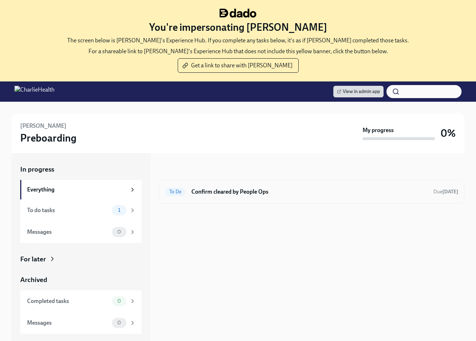  What do you see at coordinates (449, 133) in the screenshot?
I see `h3: 0%` at bounding box center [449, 133].